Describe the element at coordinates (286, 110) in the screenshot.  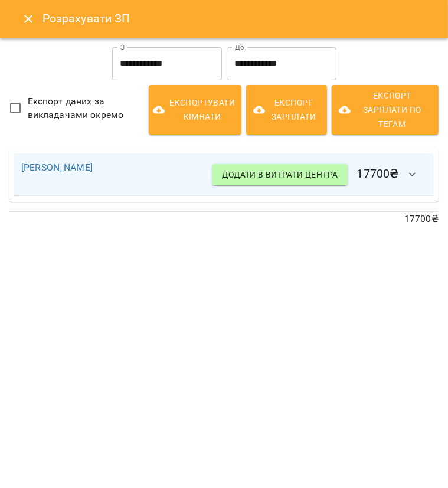
I see `span: Експорт Зарплати` at that location.